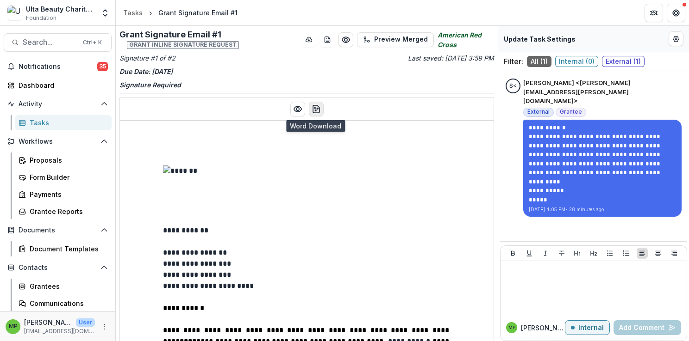  Describe the element at coordinates (676, 39) in the screenshot. I see `button: Edit Form Settings` at that location.